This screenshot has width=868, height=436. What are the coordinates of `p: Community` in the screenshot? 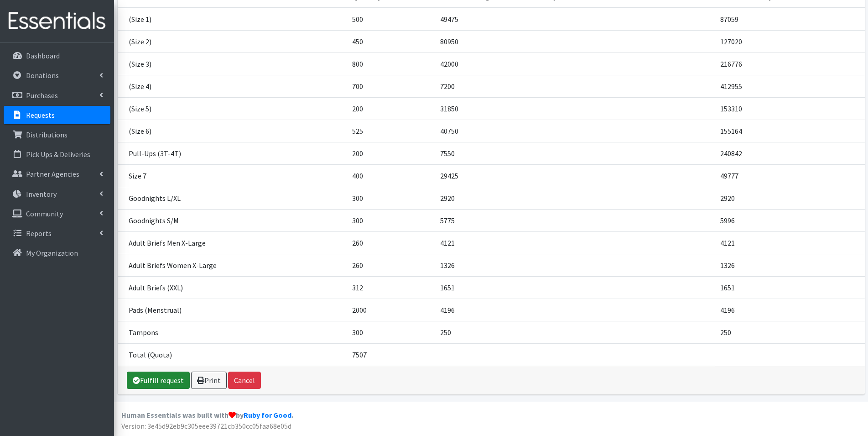 It's located at (44, 214).